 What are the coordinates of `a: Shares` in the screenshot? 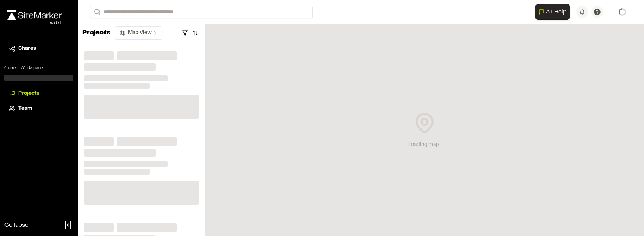 It's located at (39, 49).